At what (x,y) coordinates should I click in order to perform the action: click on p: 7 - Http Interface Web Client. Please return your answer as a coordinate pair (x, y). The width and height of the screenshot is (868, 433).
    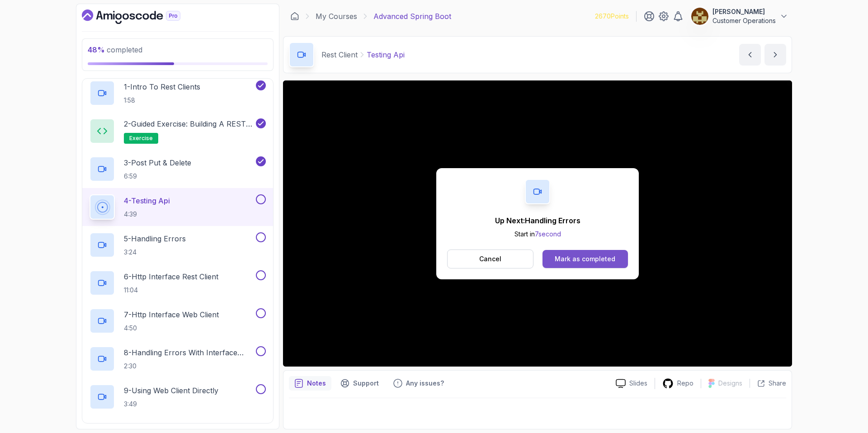
    Looking at the image, I should click on (171, 315).